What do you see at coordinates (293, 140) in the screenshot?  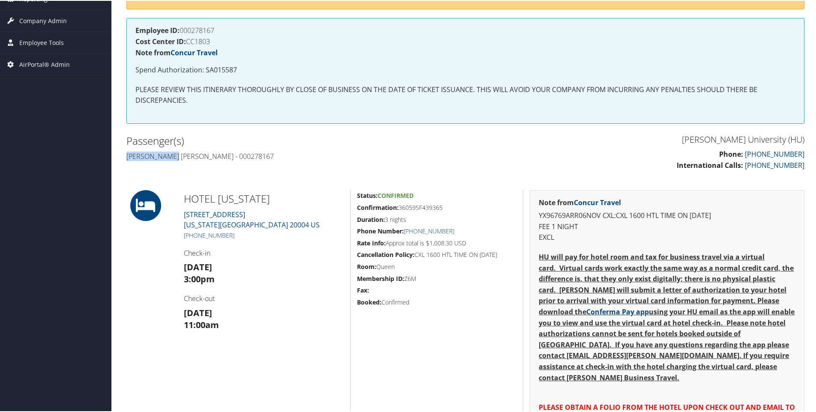 I see `h2: Passenger(s)` at bounding box center [293, 140].